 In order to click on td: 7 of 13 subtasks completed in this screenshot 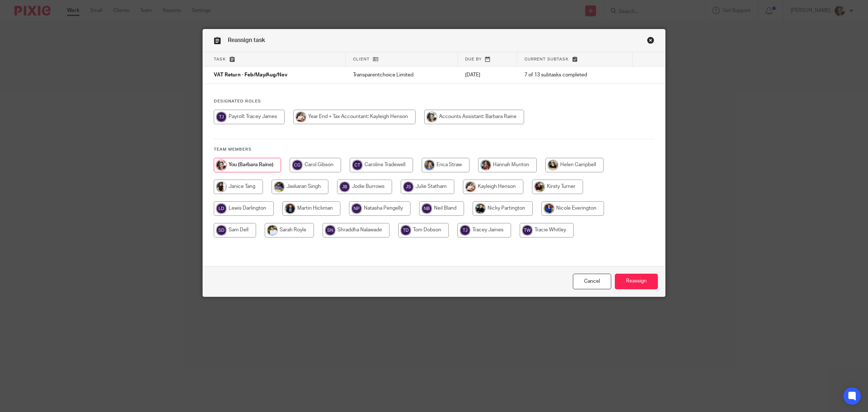, I will do `click(575, 75)`.